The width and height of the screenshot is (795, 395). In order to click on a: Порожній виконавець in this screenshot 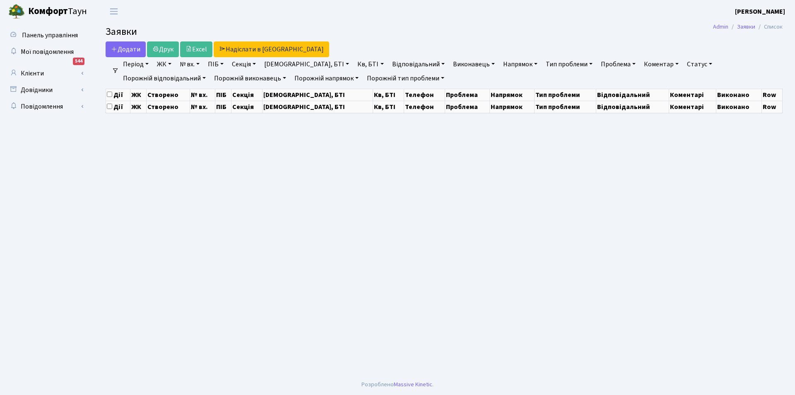, I will do `click(250, 78)`.